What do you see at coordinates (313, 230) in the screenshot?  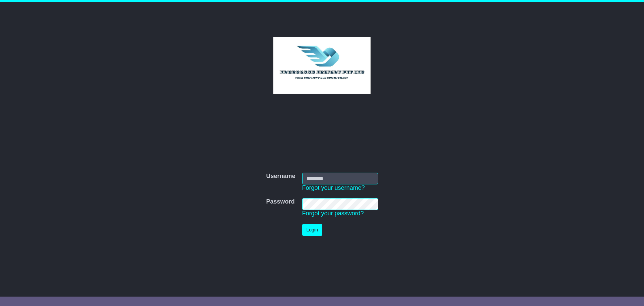 I see `button: Login` at bounding box center [313, 230].